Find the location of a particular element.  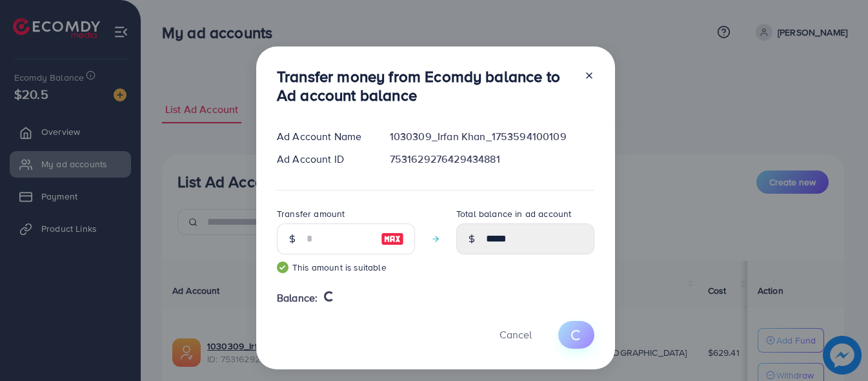

span: Balance: is located at coordinates (297, 298).